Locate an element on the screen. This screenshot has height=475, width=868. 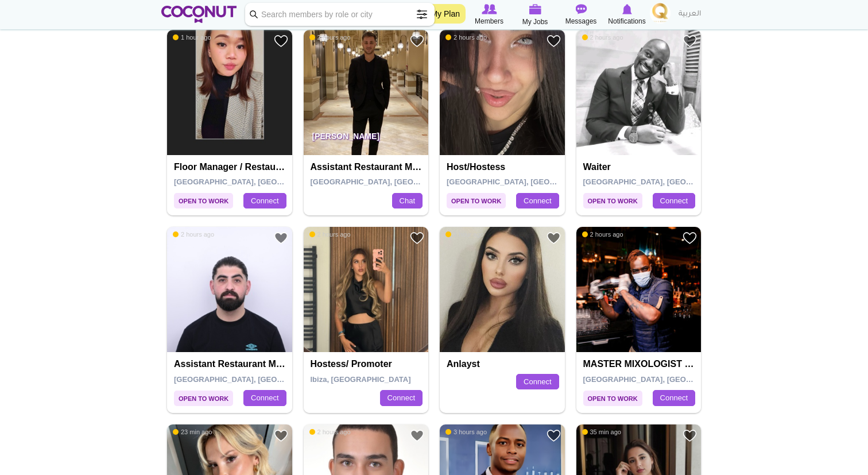
span: Notifications is located at coordinates (626, 21).